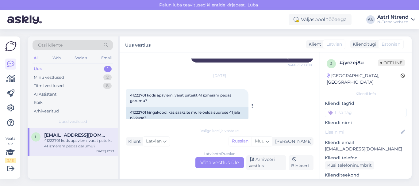 The width and height of the screenshot is (419, 186). What do you see at coordinates (187, 115) in the screenshot?
I see `div: 41222701 kingakood, kas saaksite mulle öelda suuruse 41 jala pikkuse?` at bounding box center [187, 115].